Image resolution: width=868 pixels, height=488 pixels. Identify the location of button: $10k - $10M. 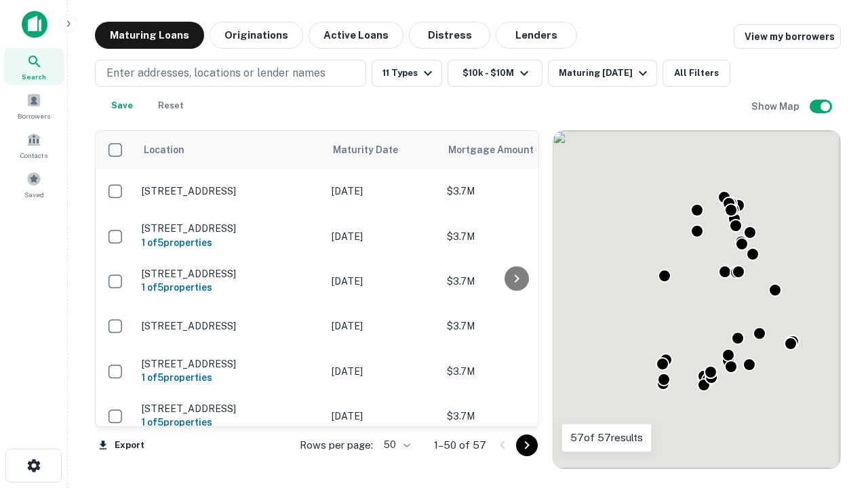
(495, 73).